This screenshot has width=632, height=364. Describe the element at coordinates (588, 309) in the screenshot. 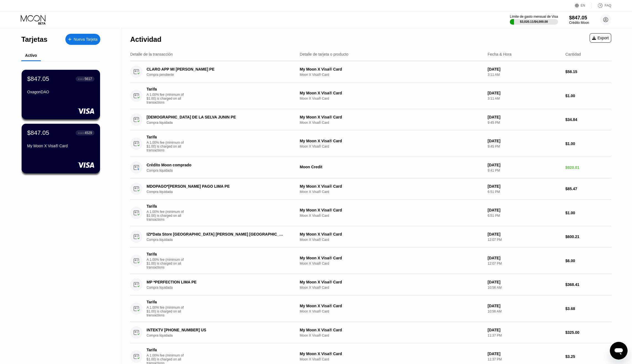

I see `div: $3.68` at that location.